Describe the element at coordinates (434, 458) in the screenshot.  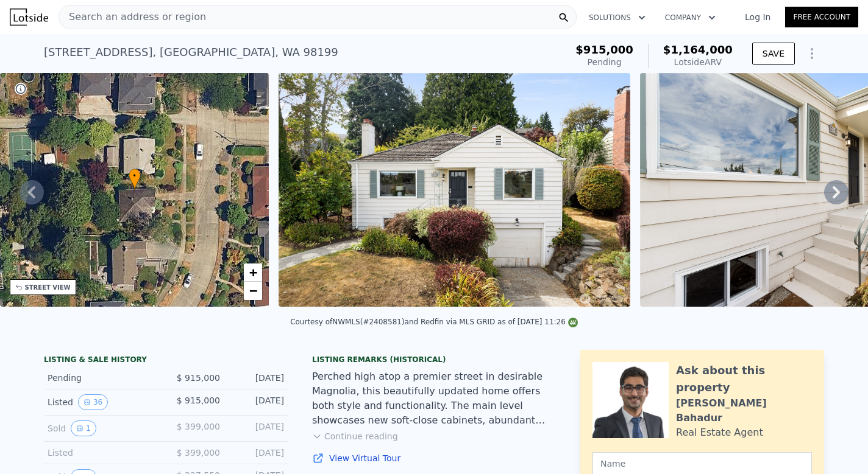
I see `a: View Virtual Tour` at that location.